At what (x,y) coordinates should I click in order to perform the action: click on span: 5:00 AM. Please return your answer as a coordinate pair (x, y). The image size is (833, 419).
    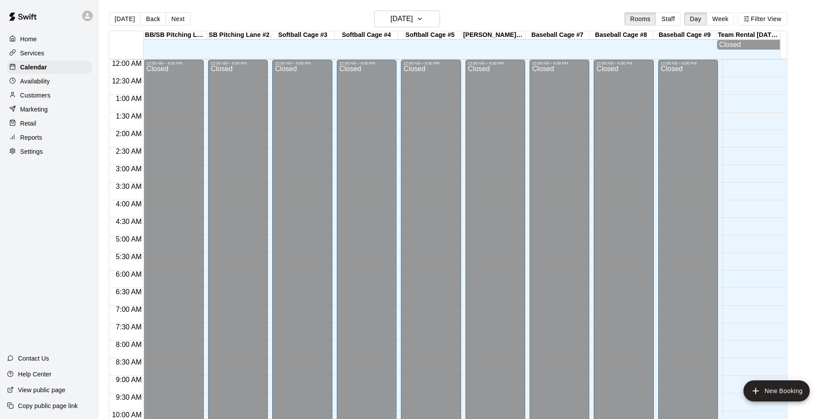
    Looking at the image, I should click on (129, 239).